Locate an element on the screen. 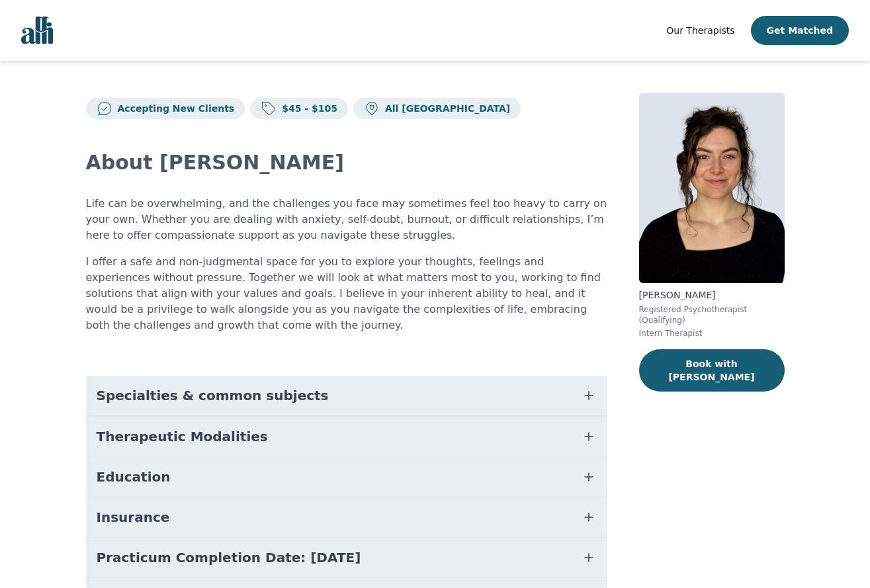  span: Insurance is located at coordinates (133, 517).